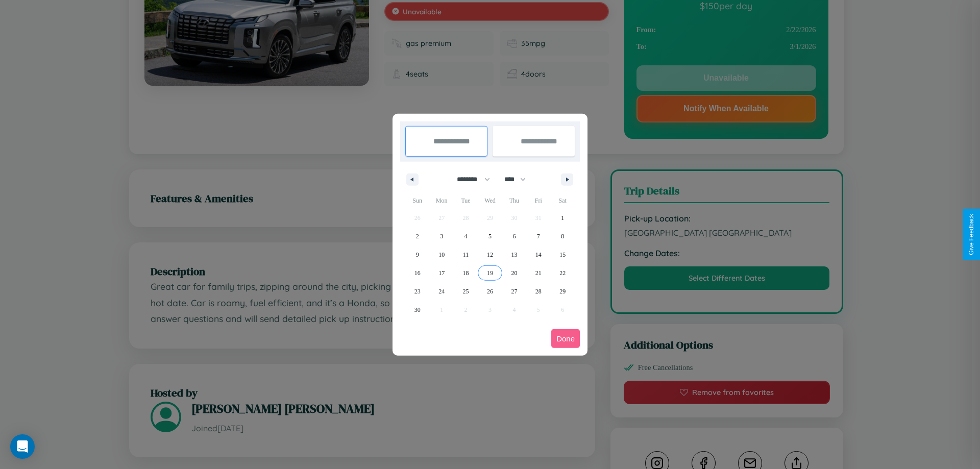  I want to click on span: 22, so click(563, 273).